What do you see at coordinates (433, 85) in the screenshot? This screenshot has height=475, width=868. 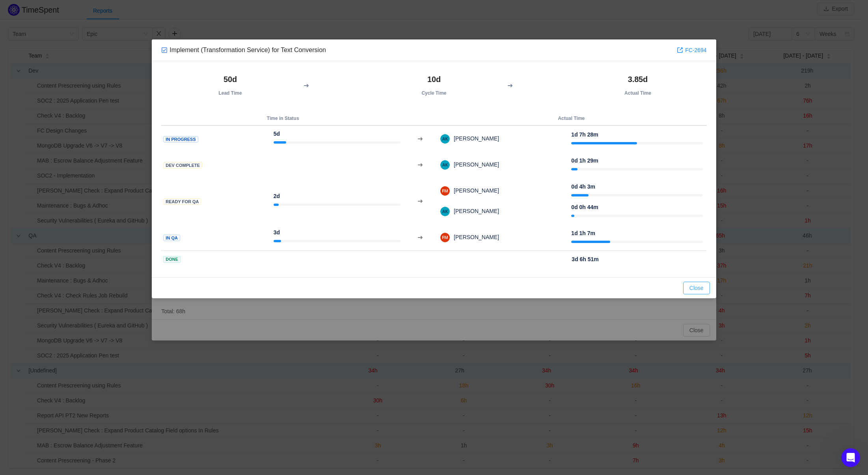 I see `th: Cycle Time` at bounding box center [433, 85].